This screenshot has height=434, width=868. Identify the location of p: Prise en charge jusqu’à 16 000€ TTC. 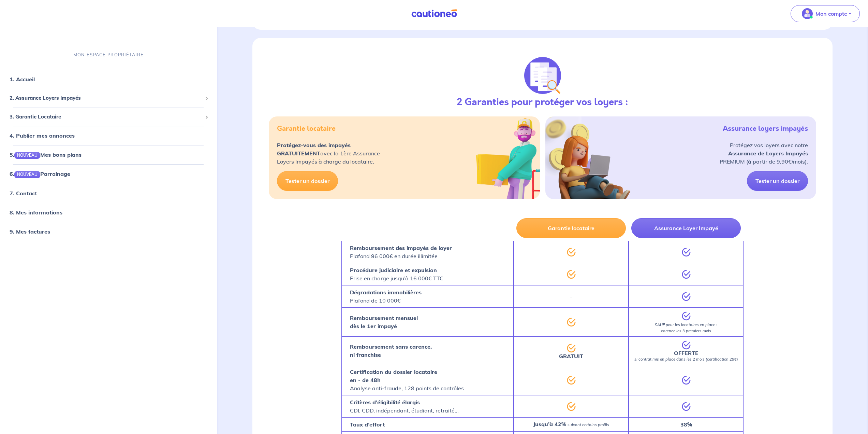
(397, 274).